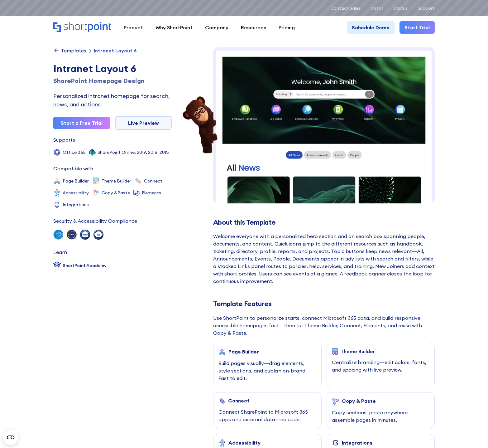 This screenshot has height=448, width=488. What do you see at coordinates (324, 222) in the screenshot?
I see `h2: About this Template` at bounding box center [324, 222].